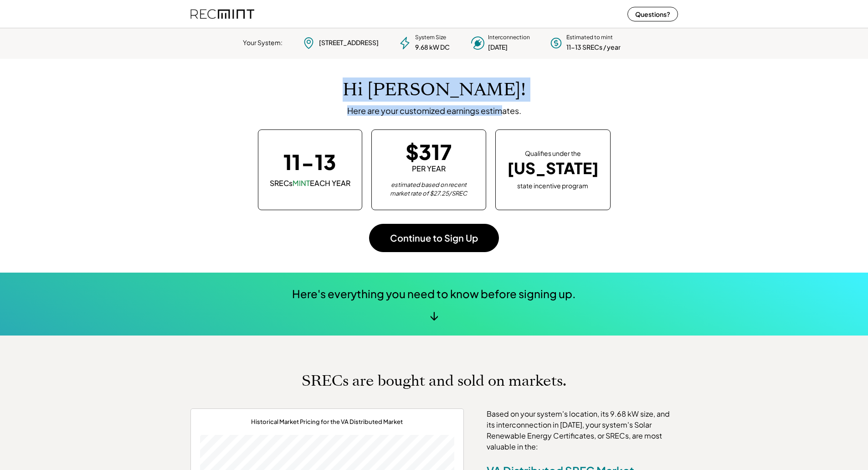  What do you see at coordinates (434, 381) in the screenshot?
I see `h1: SRECs are bought and sold on markets.` at bounding box center [434, 381].